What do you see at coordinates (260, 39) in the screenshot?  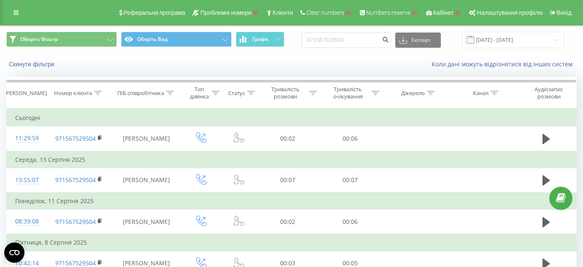 I see `button: Графік` at bounding box center [260, 39].